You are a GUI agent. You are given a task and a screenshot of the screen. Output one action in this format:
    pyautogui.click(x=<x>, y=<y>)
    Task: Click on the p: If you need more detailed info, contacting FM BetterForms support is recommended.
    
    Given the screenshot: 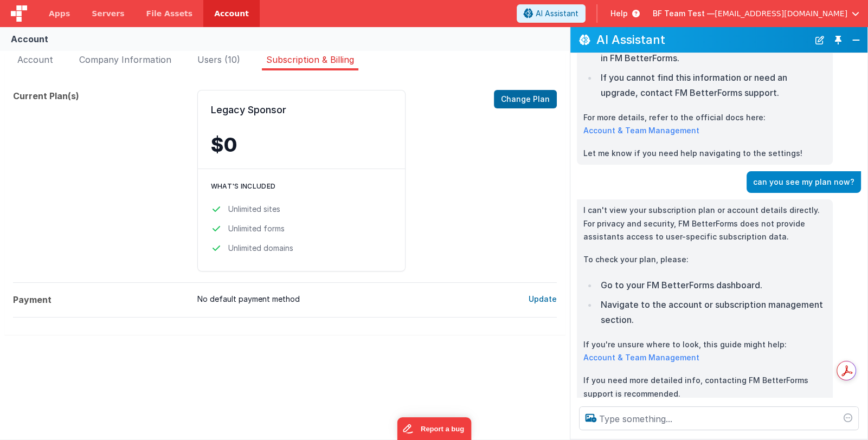 What is the action you would take?
    pyautogui.click(x=705, y=387)
    